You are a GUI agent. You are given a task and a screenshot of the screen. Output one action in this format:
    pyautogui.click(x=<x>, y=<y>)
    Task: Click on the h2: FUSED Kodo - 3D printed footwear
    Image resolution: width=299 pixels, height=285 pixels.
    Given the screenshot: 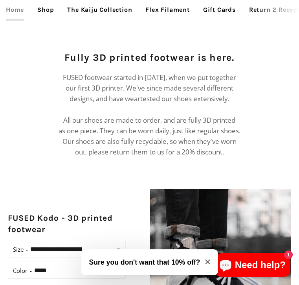 What is the action you would take?
    pyautogui.click(x=67, y=224)
    